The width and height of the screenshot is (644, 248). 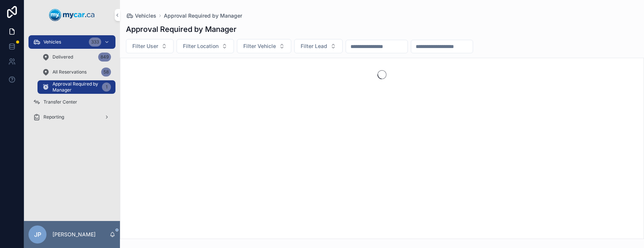 What do you see at coordinates (77, 87) in the screenshot?
I see `a: Approval Required by Manager1` at bounding box center [77, 87].